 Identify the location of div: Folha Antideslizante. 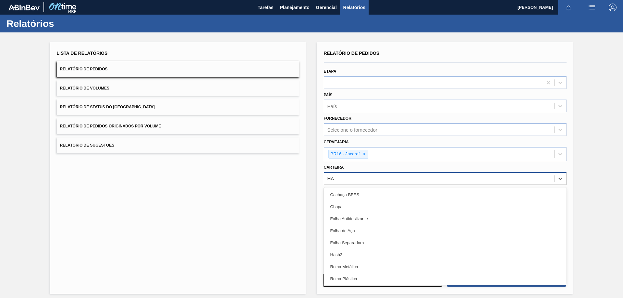
(445, 219).